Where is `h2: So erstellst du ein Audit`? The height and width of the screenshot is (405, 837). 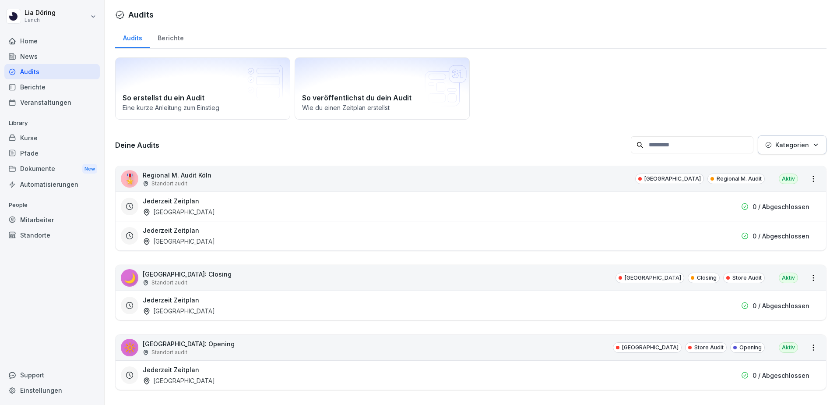
h2: So erstellst du ein Audit is located at coordinates (203, 98).